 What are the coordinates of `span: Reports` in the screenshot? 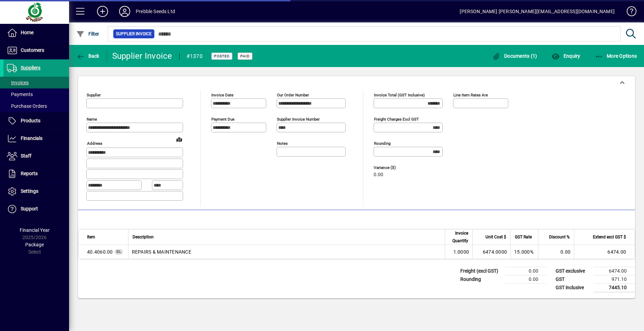 It's located at (29, 173).